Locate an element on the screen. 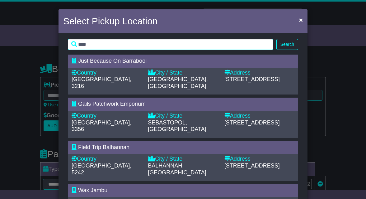 The image size is (366, 199). span: Just Because On Barrabool is located at coordinates (112, 61).